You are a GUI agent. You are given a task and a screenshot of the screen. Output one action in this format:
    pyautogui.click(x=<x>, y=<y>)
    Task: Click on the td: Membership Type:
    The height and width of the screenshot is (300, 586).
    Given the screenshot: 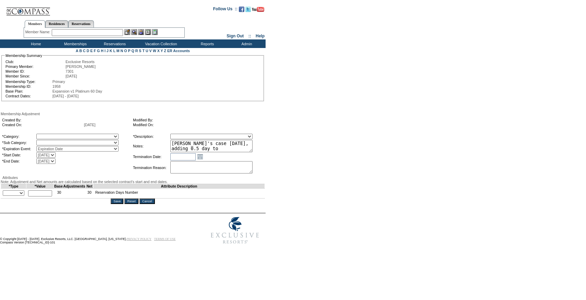 What is the action you would take?
    pyautogui.click(x=28, y=82)
    